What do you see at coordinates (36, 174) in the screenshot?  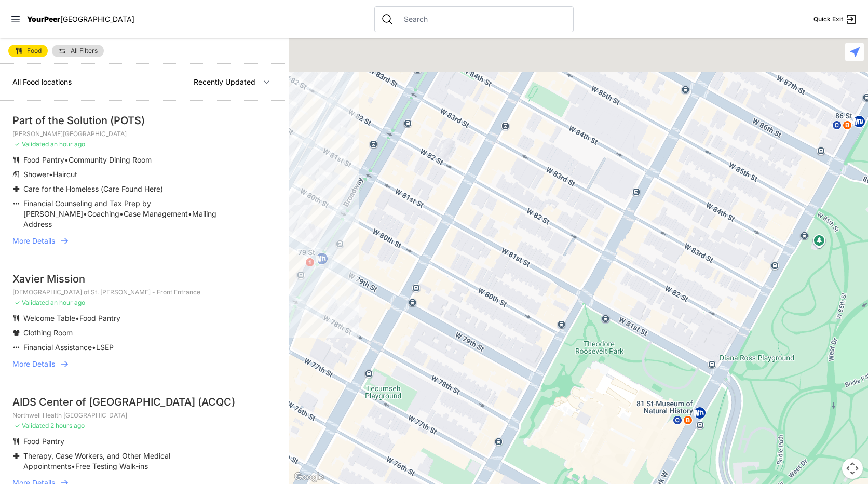 I see `span: Shower` at bounding box center [36, 174].